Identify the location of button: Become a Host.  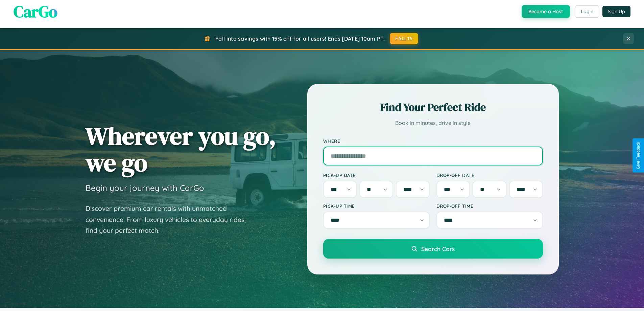
(546, 11).